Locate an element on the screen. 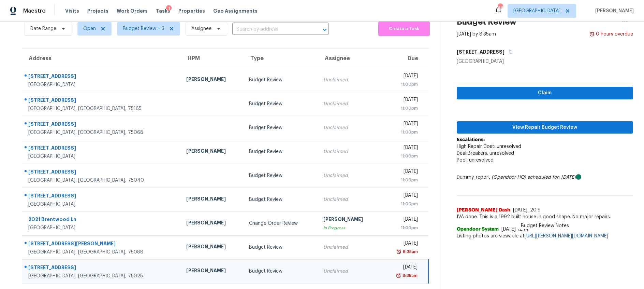  span: Geo Assignments is located at coordinates (235, 11).